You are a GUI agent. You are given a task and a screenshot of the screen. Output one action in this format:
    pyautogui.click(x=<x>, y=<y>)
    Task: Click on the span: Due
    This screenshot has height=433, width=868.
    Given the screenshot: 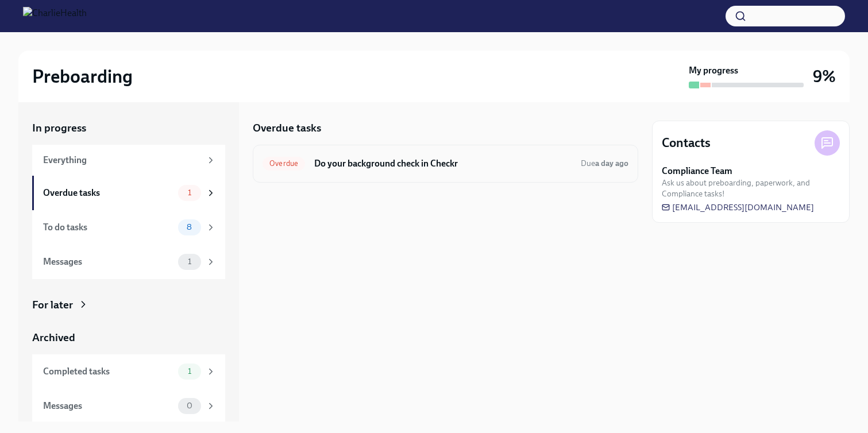 What is the action you would take?
    pyautogui.click(x=605, y=163)
    